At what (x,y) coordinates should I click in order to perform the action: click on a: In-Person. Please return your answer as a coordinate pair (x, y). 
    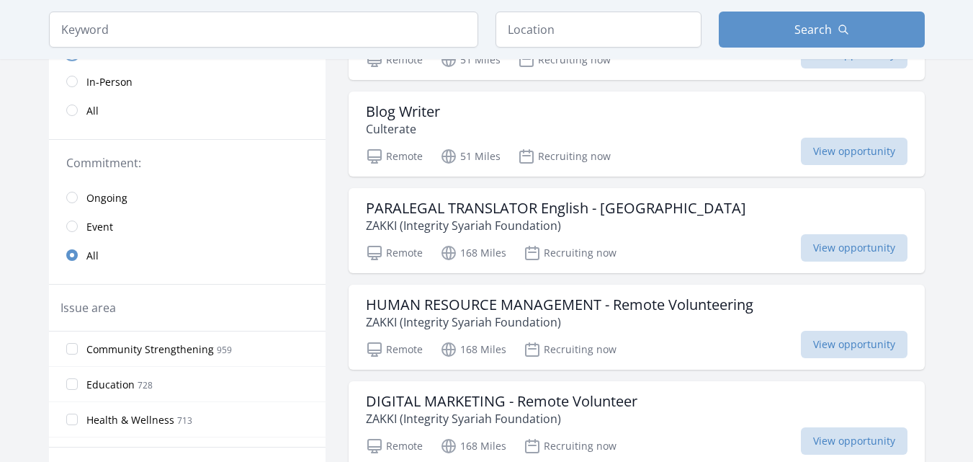
    Looking at the image, I should click on (187, 81).